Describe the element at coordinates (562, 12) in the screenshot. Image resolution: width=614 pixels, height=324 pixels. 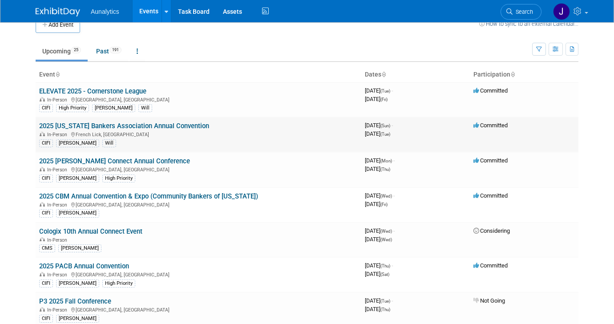
I see `img: Julie Grisanti-Cieslak` at that location.